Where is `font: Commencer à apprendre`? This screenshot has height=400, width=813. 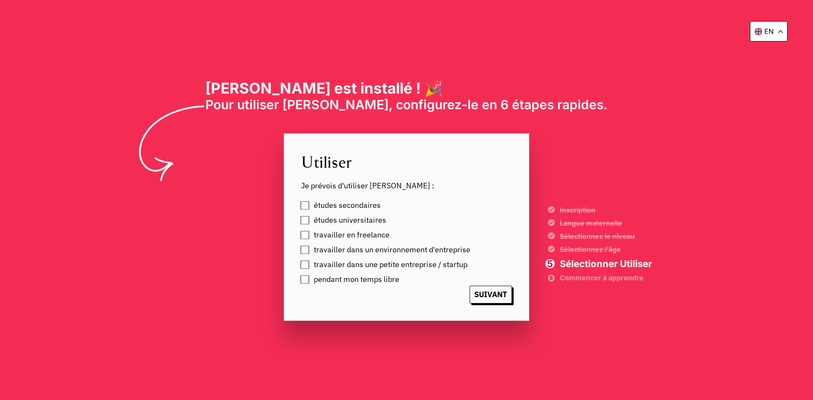 font: Commencer à apprendre is located at coordinates (602, 278).